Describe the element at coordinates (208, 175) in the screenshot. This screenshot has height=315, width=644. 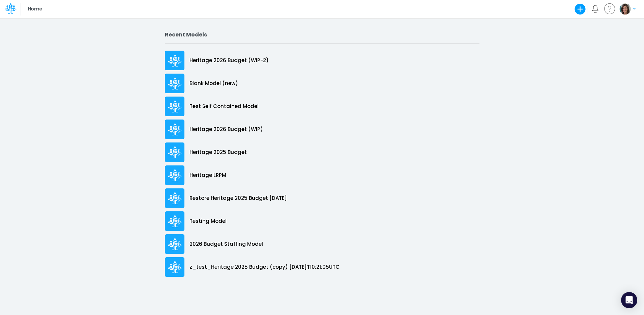
I see `p: Heritage LRPM` at that location.